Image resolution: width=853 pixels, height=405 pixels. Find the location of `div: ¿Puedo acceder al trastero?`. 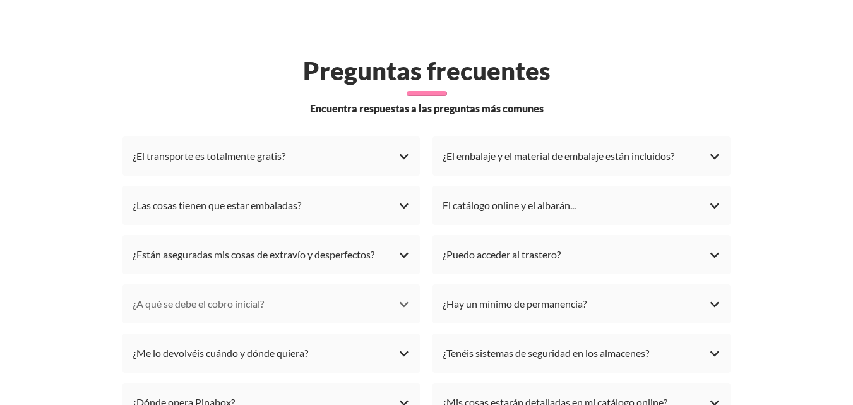

div: ¿Puedo acceder al trastero? is located at coordinates (582, 255).